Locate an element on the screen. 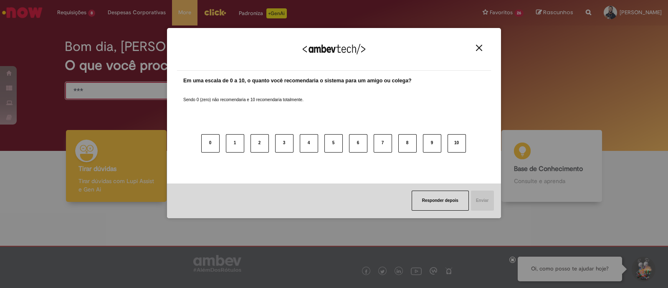  button: 0 is located at coordinates (211, 143).